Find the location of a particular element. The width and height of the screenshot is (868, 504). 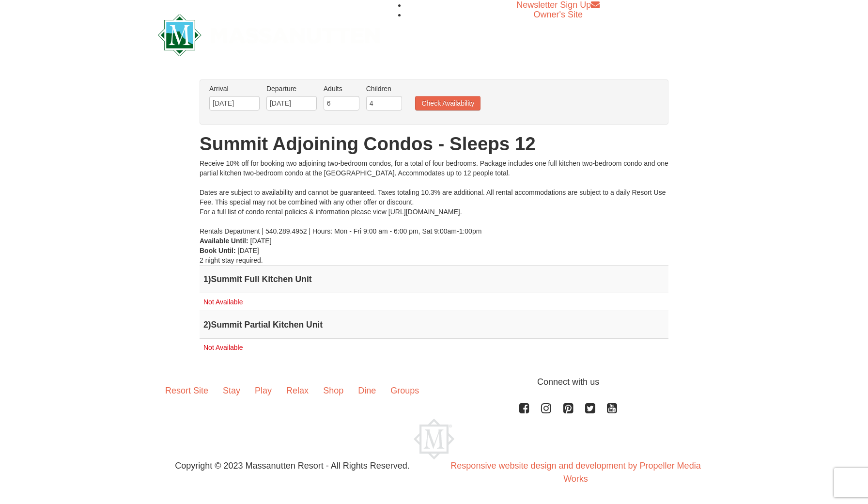

p: Copyright © 2023 Massanutten Resort - All Rights Reserved. is located at coordinates (292, 466).